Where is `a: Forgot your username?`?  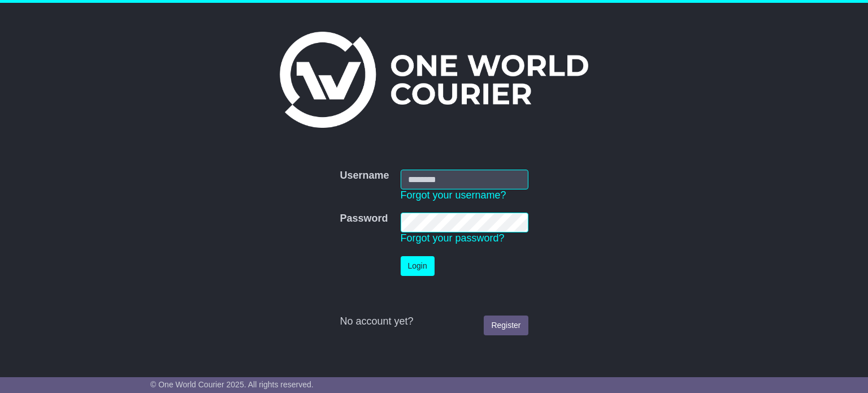
a: Forgot your username? is located at coordinates (453, 195).